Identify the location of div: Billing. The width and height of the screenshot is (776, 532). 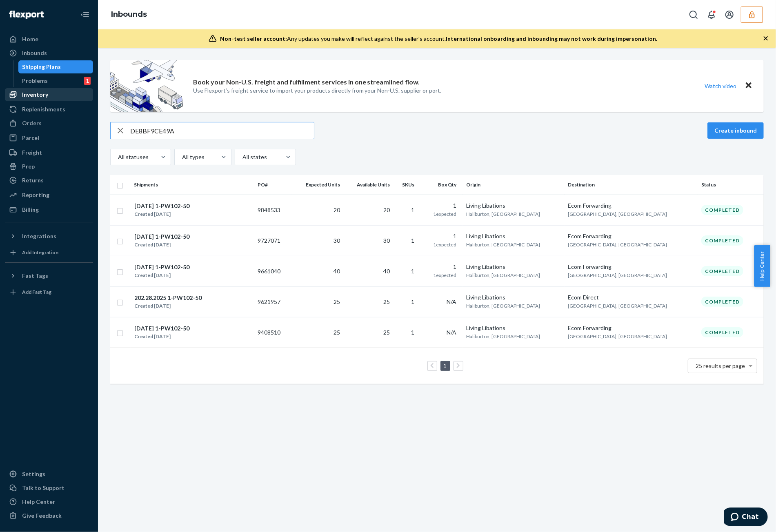
(30, 210).